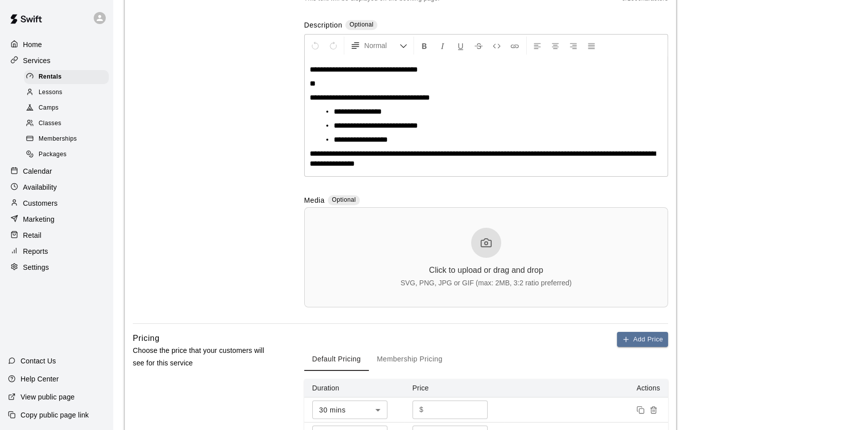  Describe the element at coordinates (555, 45) in the screenshot. I see `button: Center Align` at that location.